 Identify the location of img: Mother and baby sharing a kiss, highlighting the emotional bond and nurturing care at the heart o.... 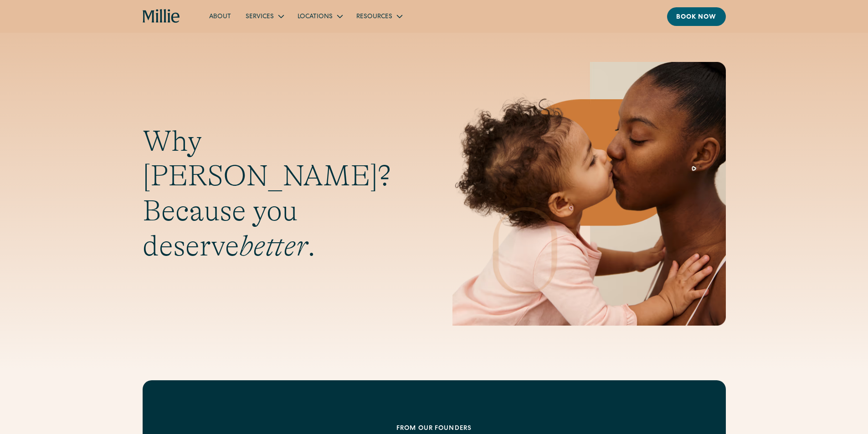
(589, 193).